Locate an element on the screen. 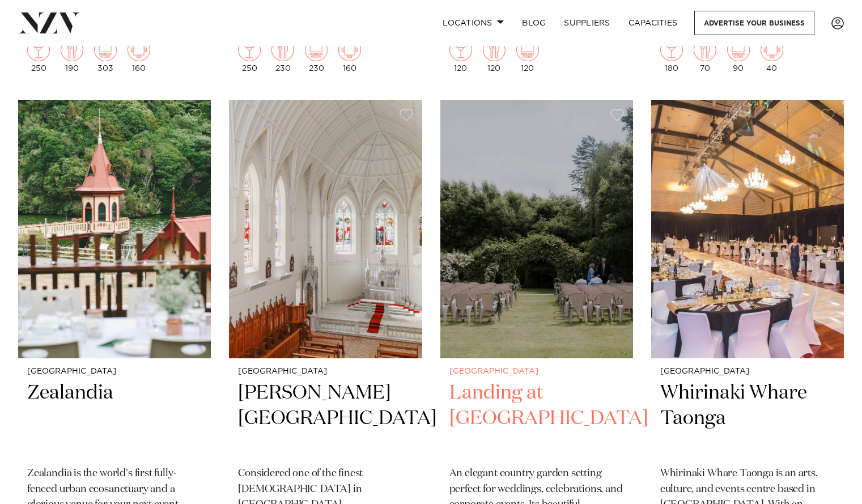 Image resolution: width=862 pixels, height=504 pixels. div: 70 is located at coordinates (705, 56).